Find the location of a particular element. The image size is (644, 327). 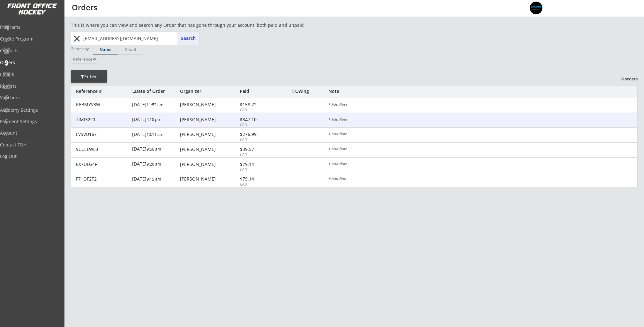

div: Email is located at coordinates (130, 49).